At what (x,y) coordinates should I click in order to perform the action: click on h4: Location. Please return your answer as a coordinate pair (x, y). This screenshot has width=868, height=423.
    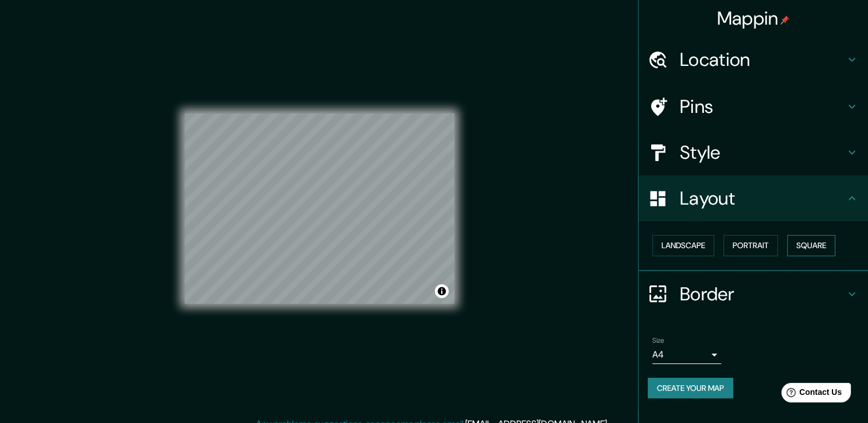
    Looking at the image, I should click on (762, 59).